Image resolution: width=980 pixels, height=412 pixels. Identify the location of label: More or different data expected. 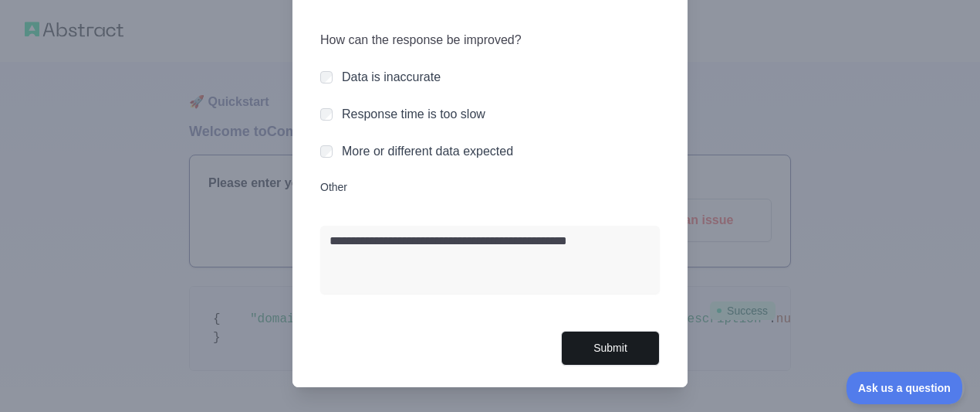
(428, 151).